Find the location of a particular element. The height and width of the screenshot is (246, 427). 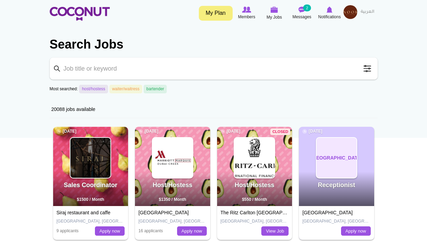

a: العربية is located at coordinates (367, 12).